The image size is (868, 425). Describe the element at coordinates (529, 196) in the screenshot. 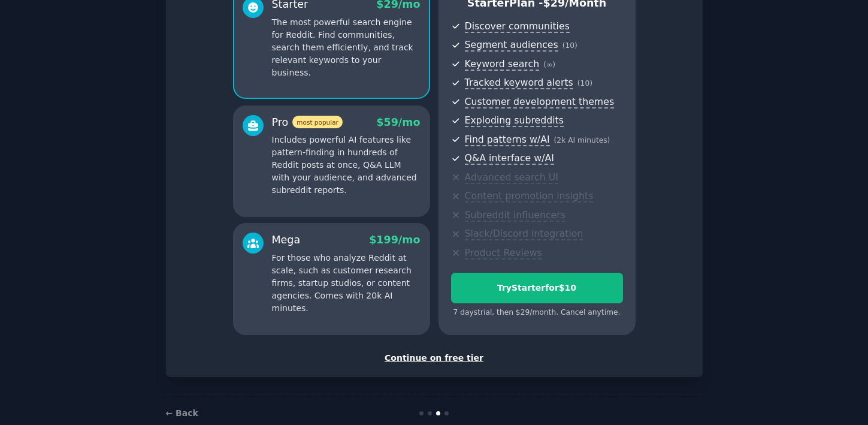

I see `span: Content promotion insights` at that location.